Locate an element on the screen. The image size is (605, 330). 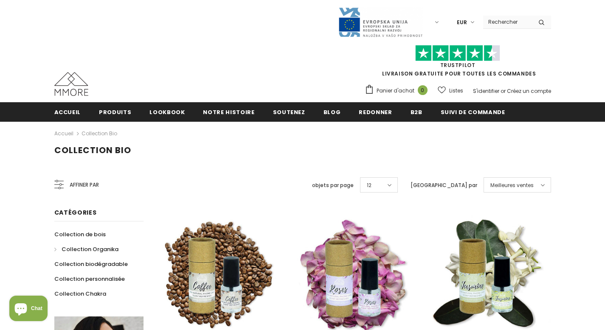
span: Collection de bois is located at coordinates (80, 234).